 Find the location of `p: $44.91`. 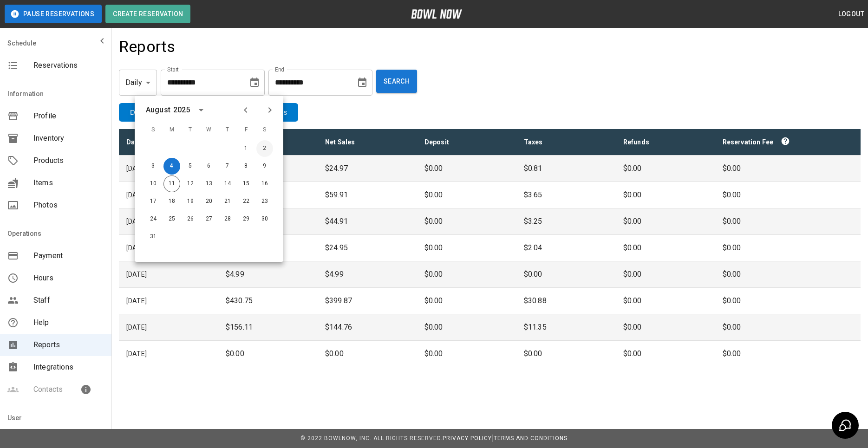

p: $44.91 is located at coordinates (367, 222).